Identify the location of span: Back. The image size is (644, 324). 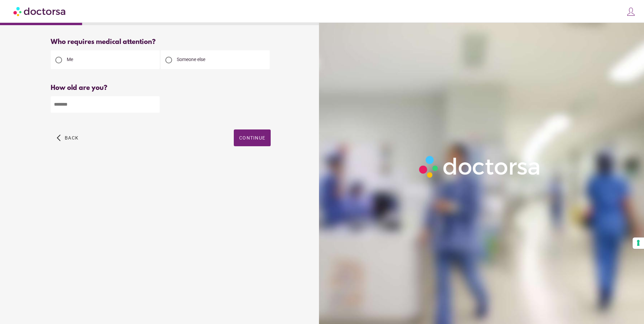
(71, 138).